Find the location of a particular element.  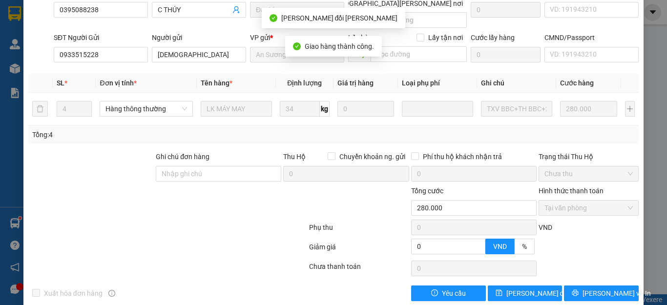

label: Cước lấy hàng is located at coordinates (492, 38).